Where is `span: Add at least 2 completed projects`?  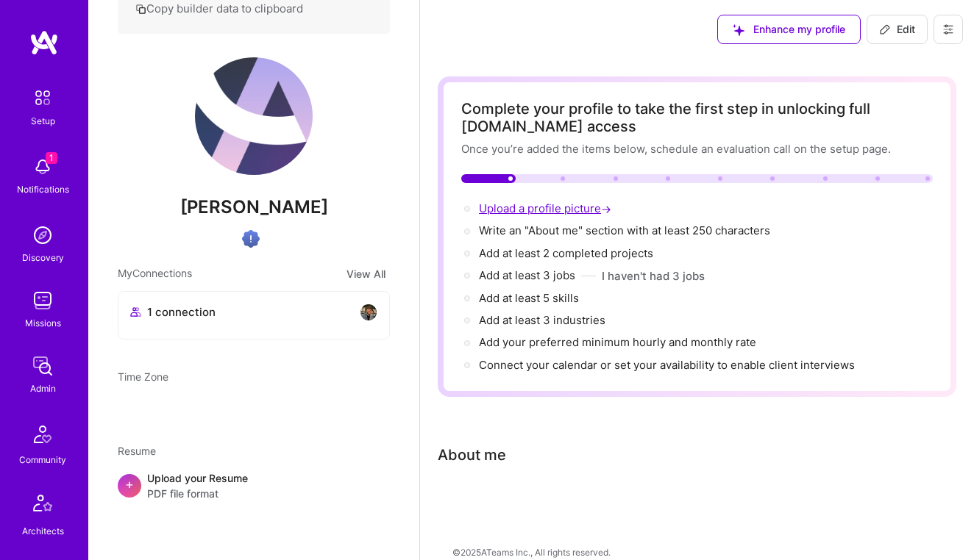
span: Add at least 2 completed projects is located at coordinates (565, 253).